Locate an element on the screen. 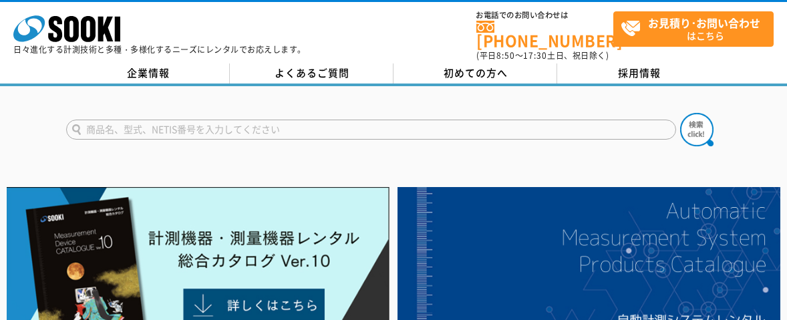 Image resolution: width=787 pixels, height=320 pixels. span: お電話でのお問い合わせは is located at coordinates (545, 15).